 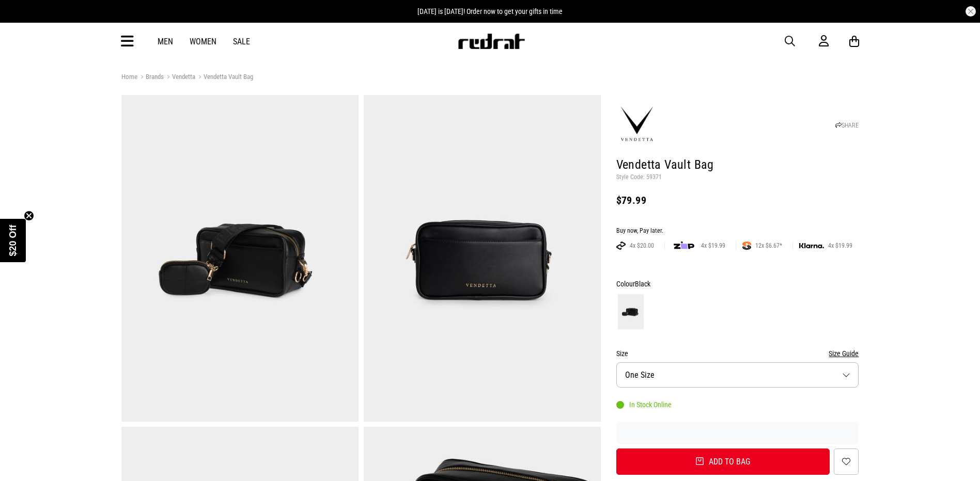 What do you see at coordinates (150, 78) in the screenshot?
I see `a: Brands` at bounding box center [150, 78].